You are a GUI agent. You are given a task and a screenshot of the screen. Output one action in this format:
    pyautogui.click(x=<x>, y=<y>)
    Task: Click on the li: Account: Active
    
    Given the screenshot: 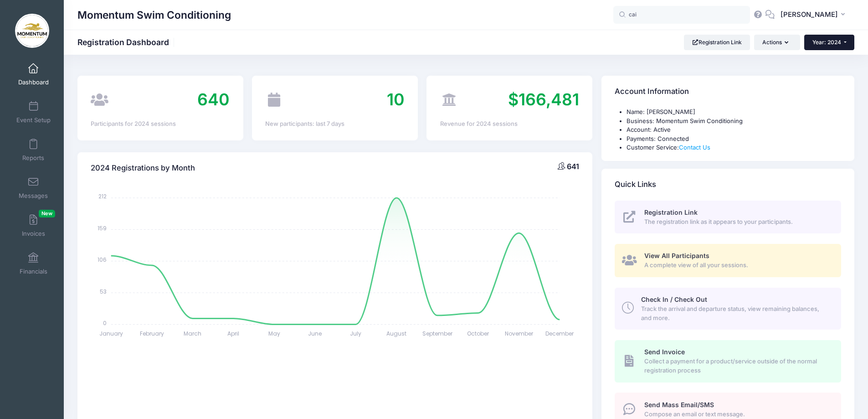 What is the action you would take?
    pyautogui.click(x=734, y=130)
    